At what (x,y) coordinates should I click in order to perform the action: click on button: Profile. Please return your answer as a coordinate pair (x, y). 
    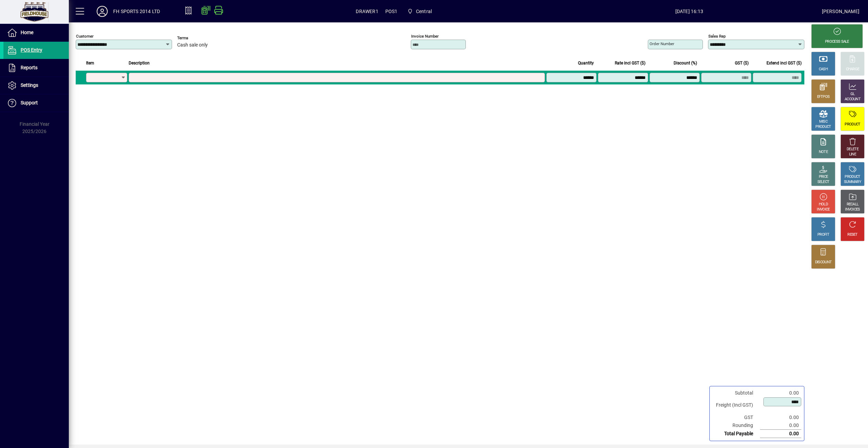
    Looking at the image, I should click on (102, 12).